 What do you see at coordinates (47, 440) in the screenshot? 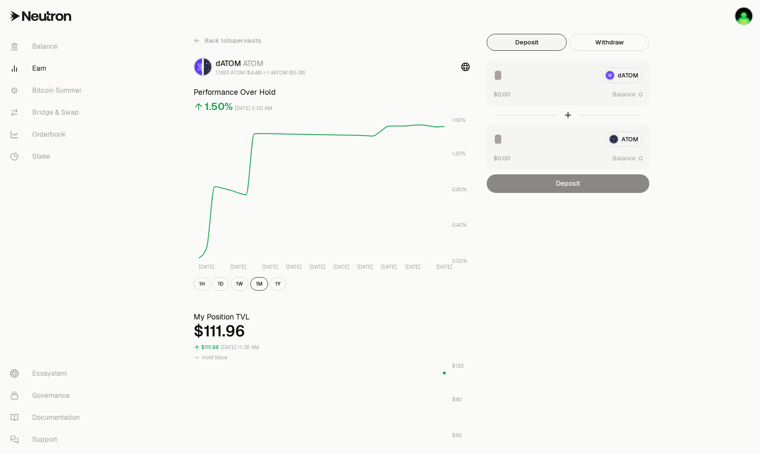
I see `a: Support` at bounding box center [47, 440].